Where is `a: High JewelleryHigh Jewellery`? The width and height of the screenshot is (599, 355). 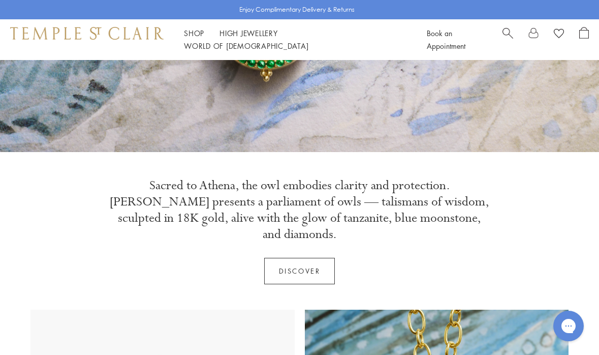 a: High JewelleryHigh Jewellery is located at coordinates (248, 33).